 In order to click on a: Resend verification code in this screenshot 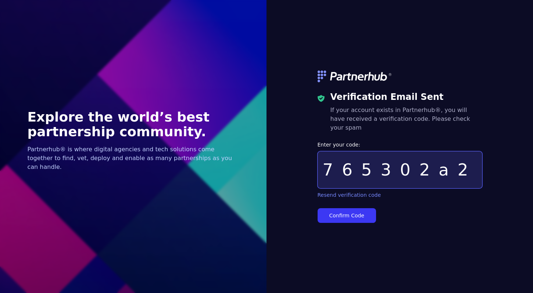, I will do `click(349, 195)`.